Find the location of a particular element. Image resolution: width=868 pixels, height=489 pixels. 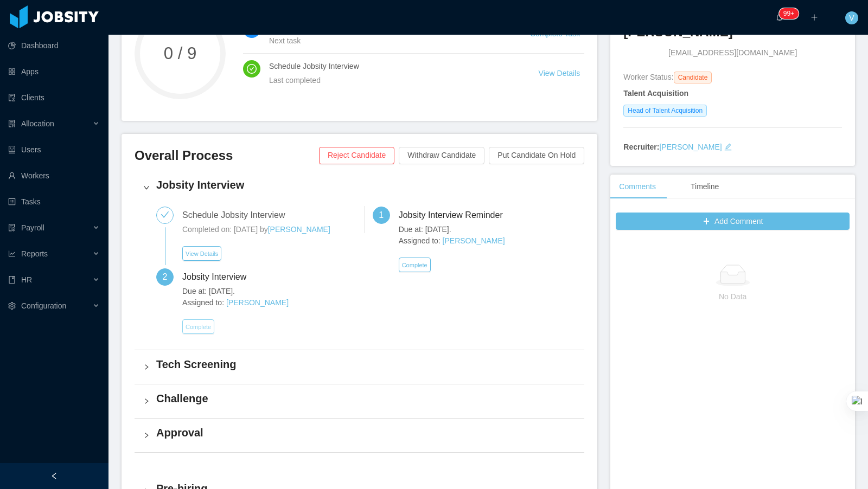

div: Comments is located at coordinates (637, 187).